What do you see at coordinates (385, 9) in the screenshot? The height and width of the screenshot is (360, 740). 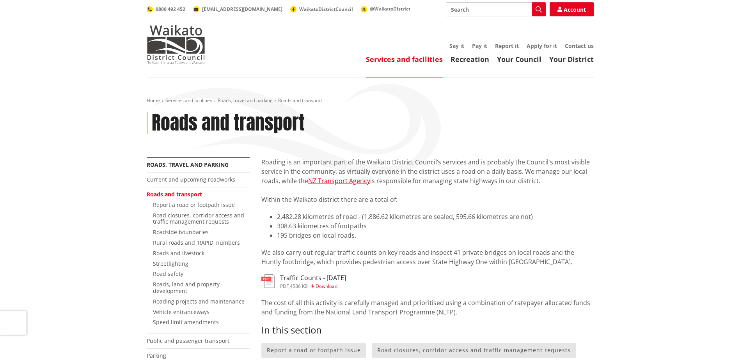 I see `a: @WaikatoDistrict` at bounding box center [385, 9].